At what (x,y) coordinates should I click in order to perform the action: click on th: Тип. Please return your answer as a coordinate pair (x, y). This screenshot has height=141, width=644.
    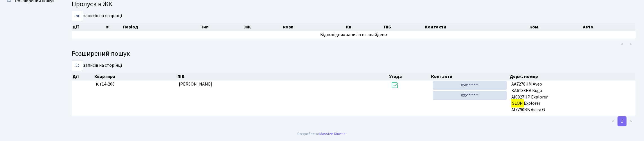
    Looking at the image, I should click on (221, 27).